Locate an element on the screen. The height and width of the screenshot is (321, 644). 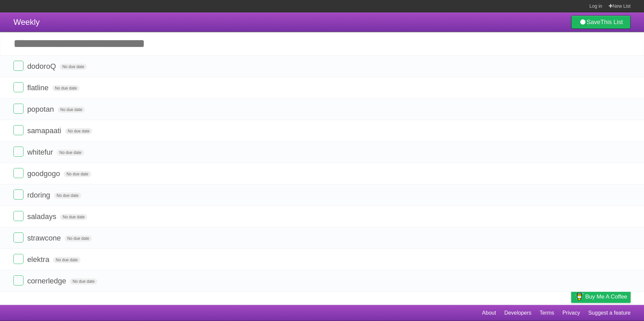
b: This List is located at coordinates (611, 22).